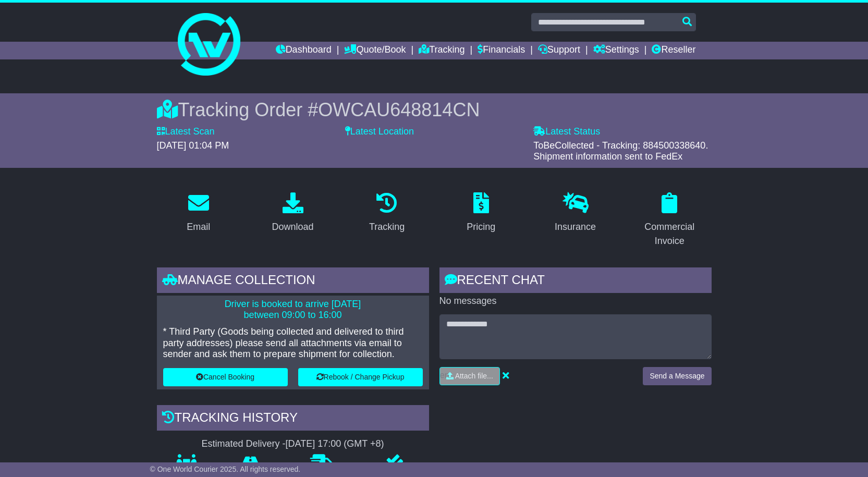  Describe the element at coordinates (375, 50) in the screenshot. I see `a: Quote/Book` at that location.